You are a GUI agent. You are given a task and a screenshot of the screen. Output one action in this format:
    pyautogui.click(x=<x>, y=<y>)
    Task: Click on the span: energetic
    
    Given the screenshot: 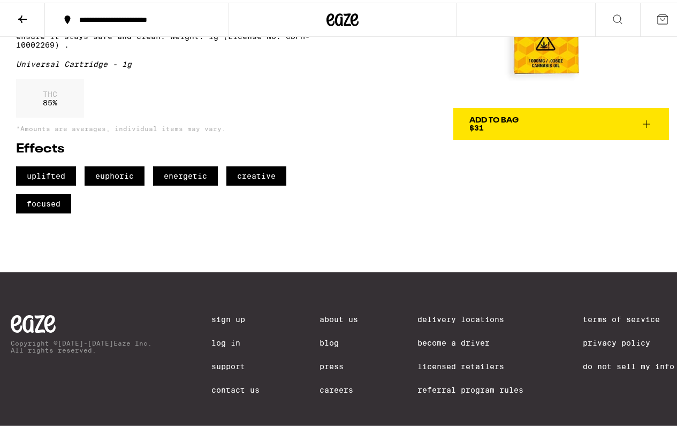 What is the action you would take?
    pyautogui.click(x=185, y=173)
    